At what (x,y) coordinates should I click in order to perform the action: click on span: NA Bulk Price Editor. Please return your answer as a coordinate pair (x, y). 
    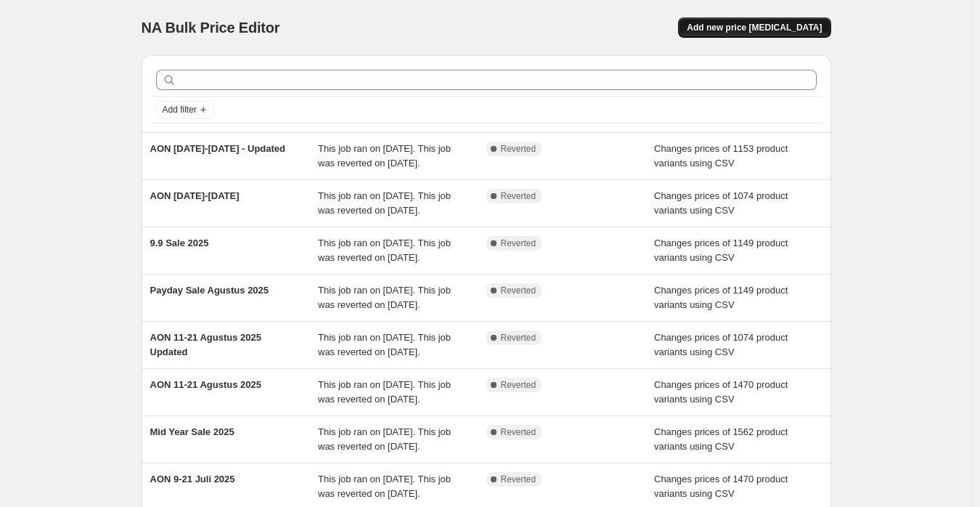
    Looking at the image, I should click on (210, 27).